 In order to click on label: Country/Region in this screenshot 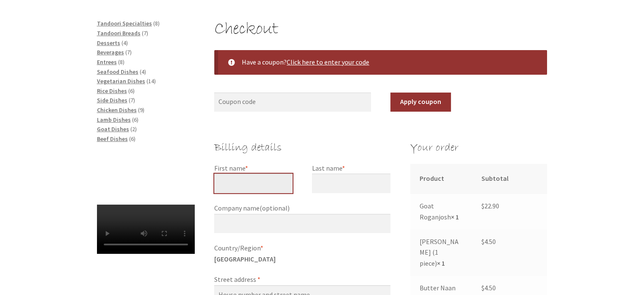, I will do `click(302, 248)`.